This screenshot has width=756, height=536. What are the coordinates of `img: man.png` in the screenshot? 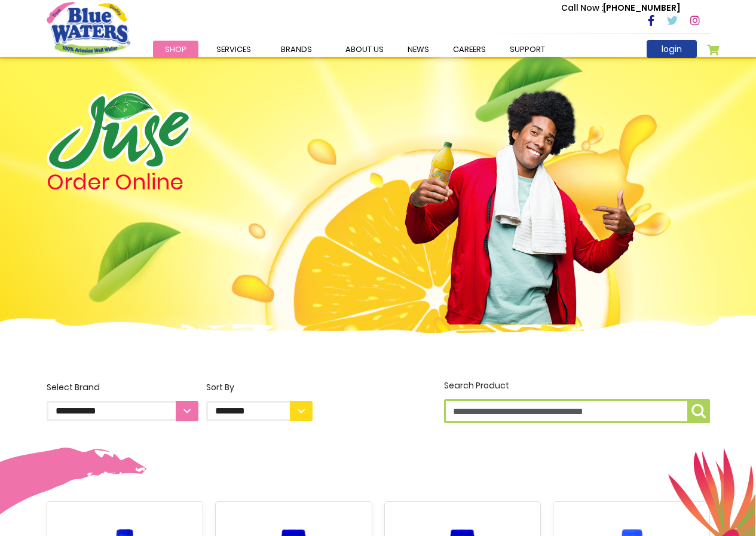 It's located at (520, 197).